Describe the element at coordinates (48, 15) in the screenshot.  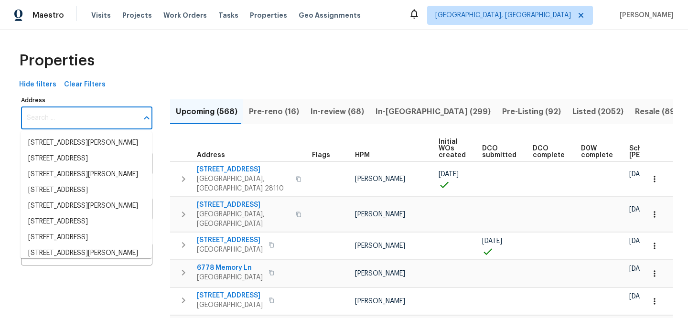
I see `span: Maestro` at that location.